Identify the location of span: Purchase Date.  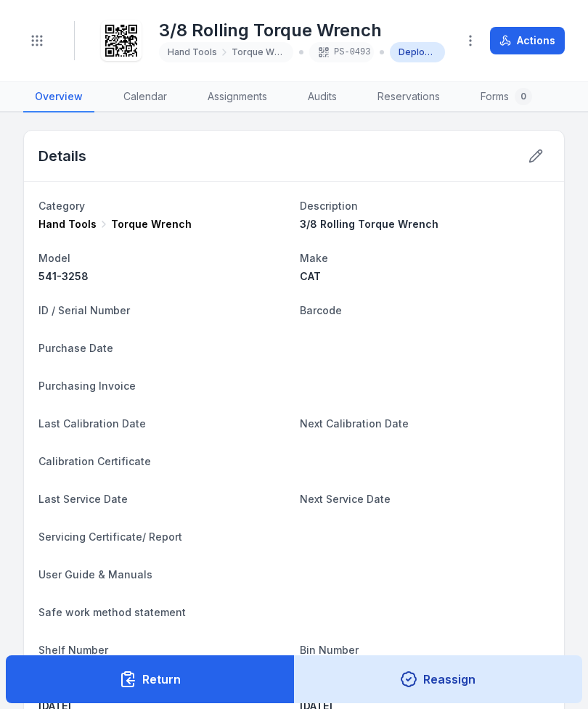
(75, 347).